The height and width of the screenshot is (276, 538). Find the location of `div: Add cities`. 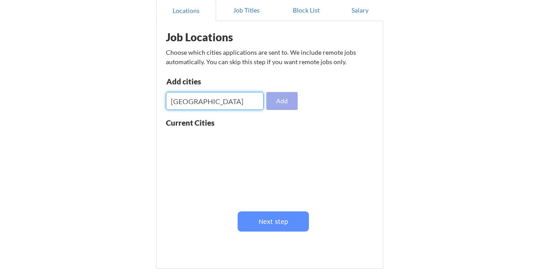

div: Add cities is located at coordinates (212, 81).